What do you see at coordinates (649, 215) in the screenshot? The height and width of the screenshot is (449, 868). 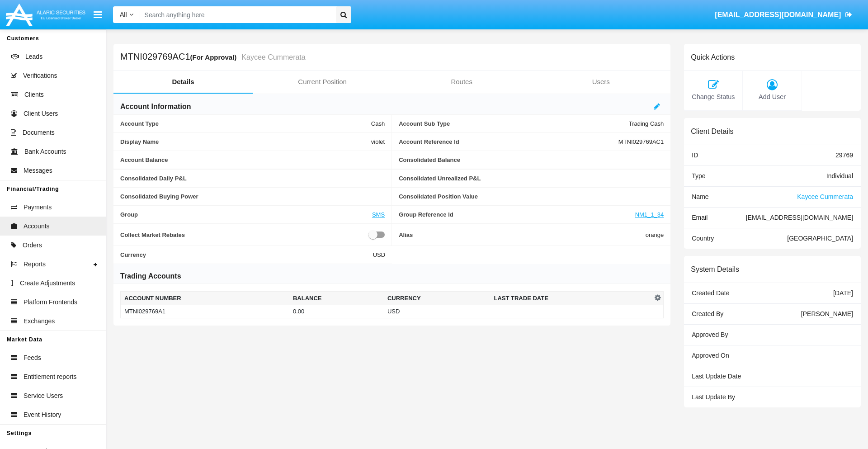 I see `a: NM1_1_34` at bounding box center [649, 215].